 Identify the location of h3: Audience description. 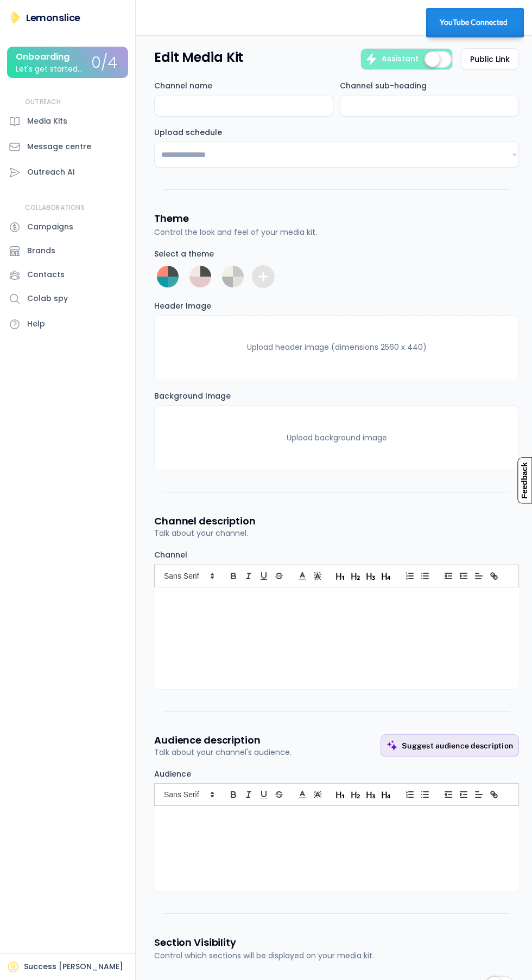
(207, 740).